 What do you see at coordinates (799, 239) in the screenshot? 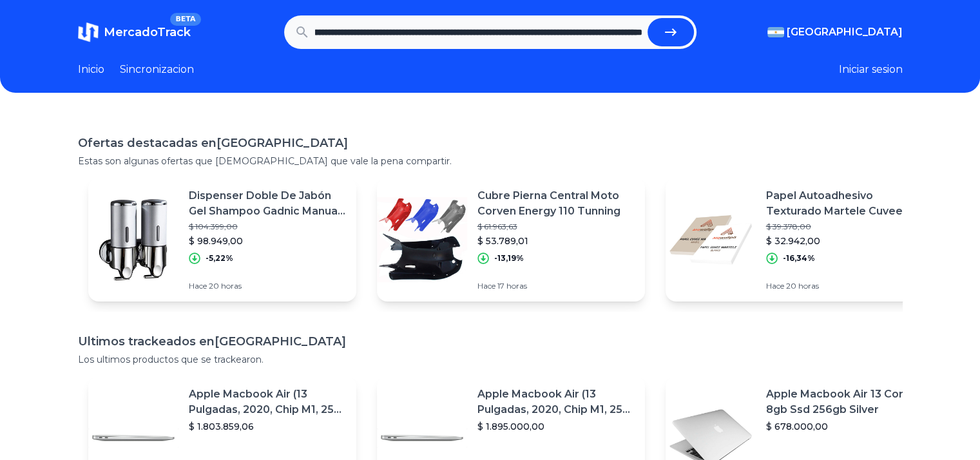
I see `a: Featured imagePapel Autoadhesivo Texturado Martele Cuvee A3 X 25 Hojas$ 39.378,00$ 32.942,00-16,3...` at bounding box center [799, 239].